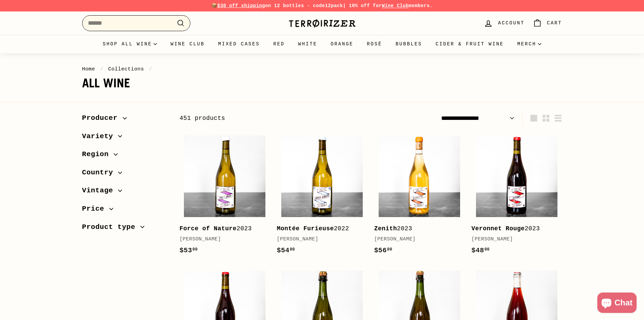 Image resolution: width=644 pixels, height=320 pixels. I want to click on button: Variety, so click(125, 138).